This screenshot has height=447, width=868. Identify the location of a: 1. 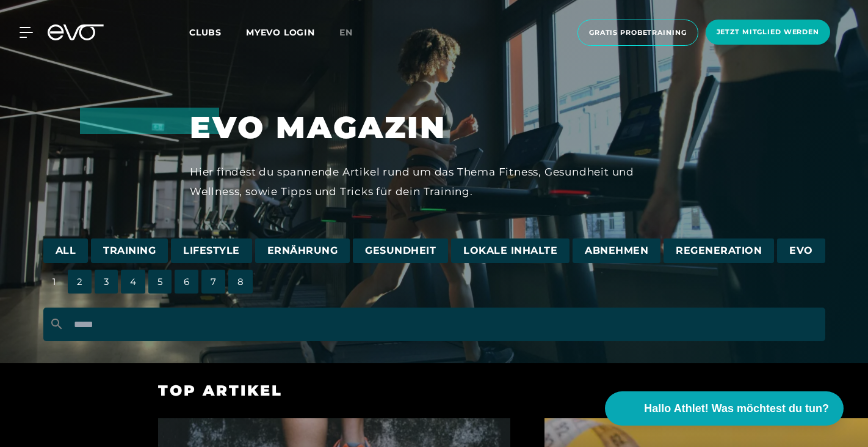
(53, 282).